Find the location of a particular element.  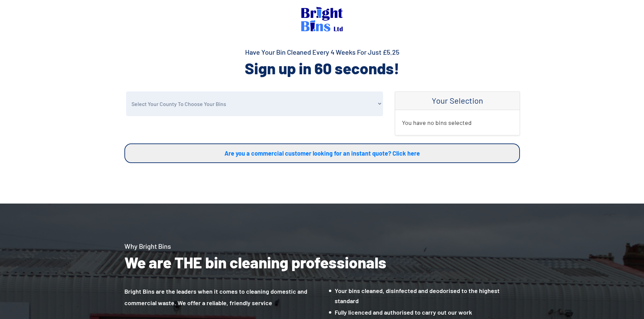

h4: Why Bright Bins is located at coordinates (322, 246).